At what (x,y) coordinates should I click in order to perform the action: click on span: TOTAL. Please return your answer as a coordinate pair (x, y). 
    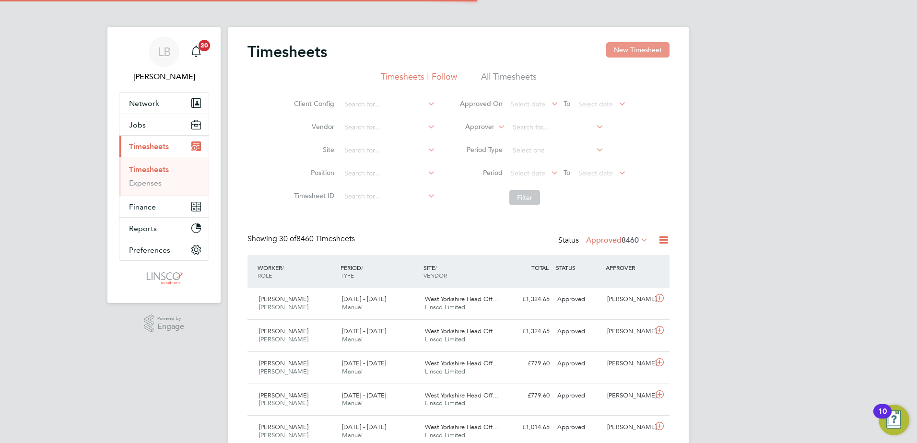
    Looking at the image, I should click on (540, 267).